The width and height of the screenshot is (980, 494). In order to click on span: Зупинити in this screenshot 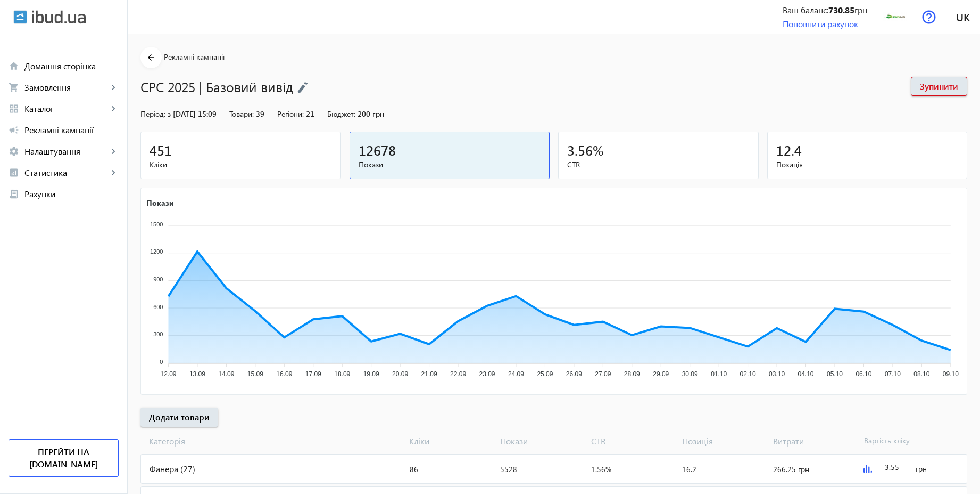, I will do `click(939, 86)`.